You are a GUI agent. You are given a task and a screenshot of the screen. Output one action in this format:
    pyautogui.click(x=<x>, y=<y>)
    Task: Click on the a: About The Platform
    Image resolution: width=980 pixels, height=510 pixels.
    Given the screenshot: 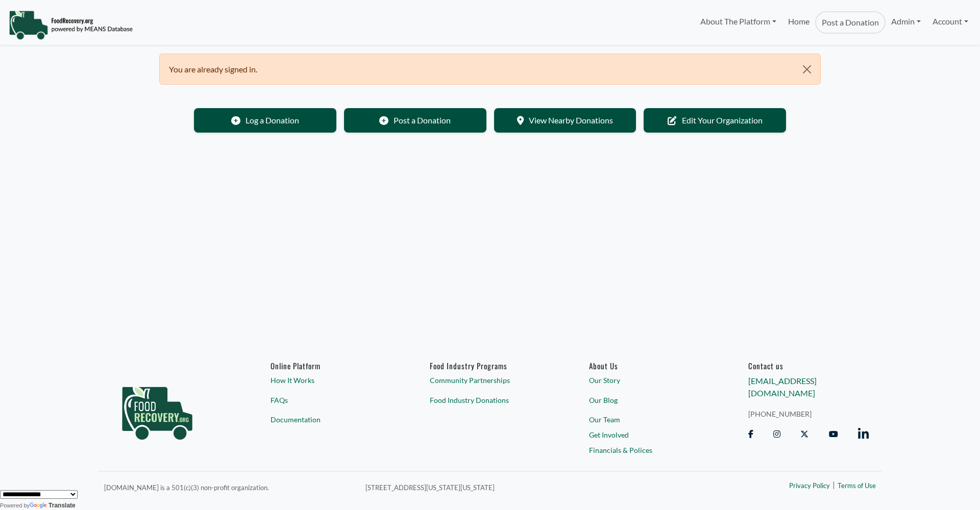 What is the action you would take?
    pyautogui.click(x=738, y=22)
    